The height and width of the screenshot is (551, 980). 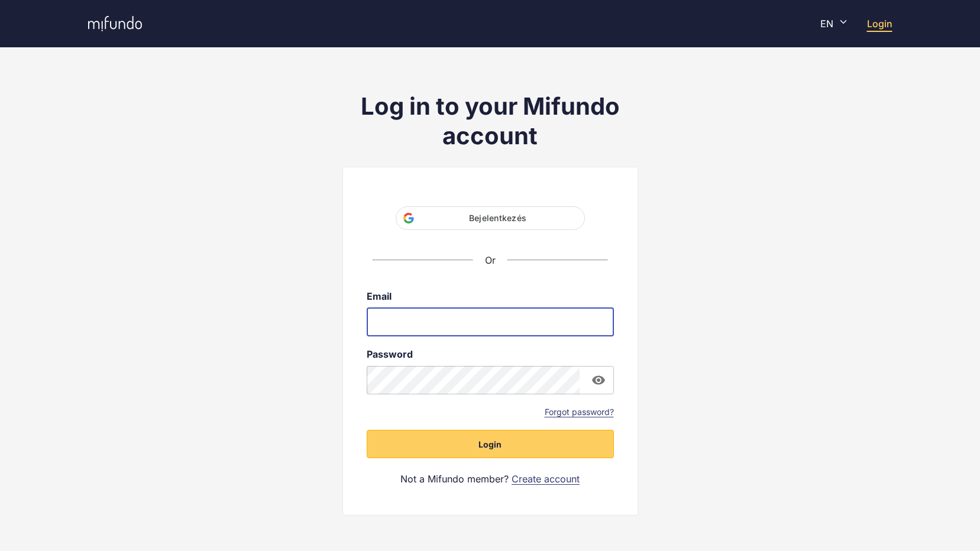 I want to click on span: Or, so click(x=491, y=260).